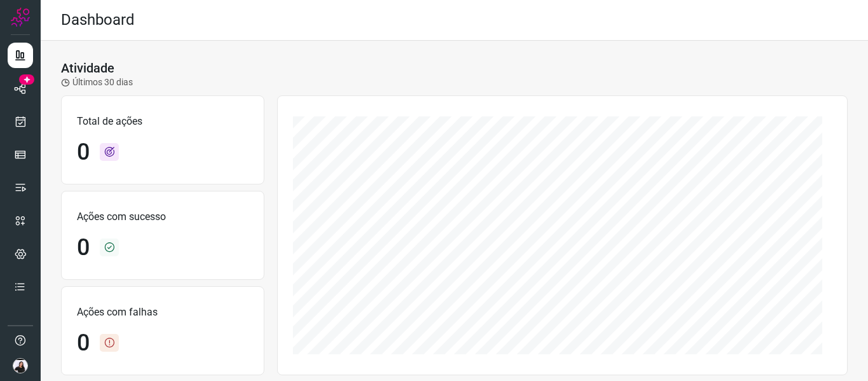 This screenshot has height=381, width=868. What do you see at coordinates (96, 82) in the screenshot?
I see `p: Últimos 30 dias` at bounding box center [96, 82].